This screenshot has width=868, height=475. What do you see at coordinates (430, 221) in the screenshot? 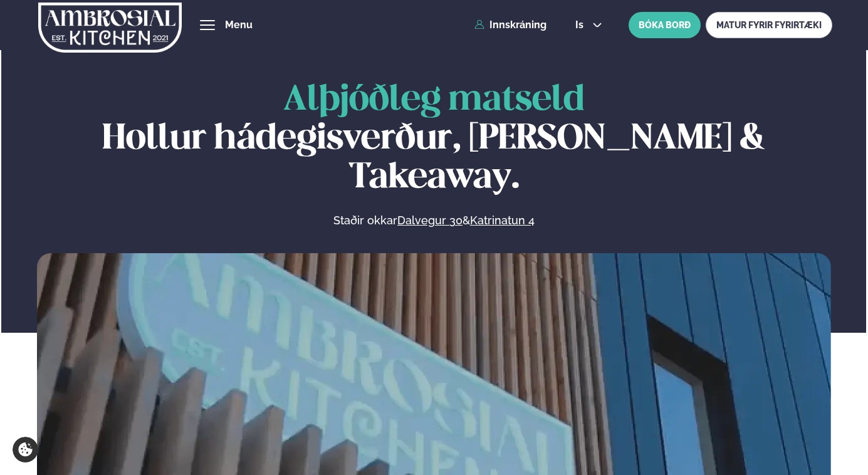
I see `a: Dalvegur 30` at bounding box center [430, 221].